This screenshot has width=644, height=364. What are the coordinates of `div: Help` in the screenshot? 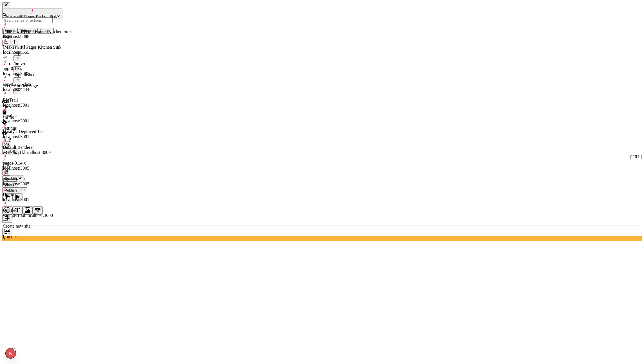 It's located at (36, 139).